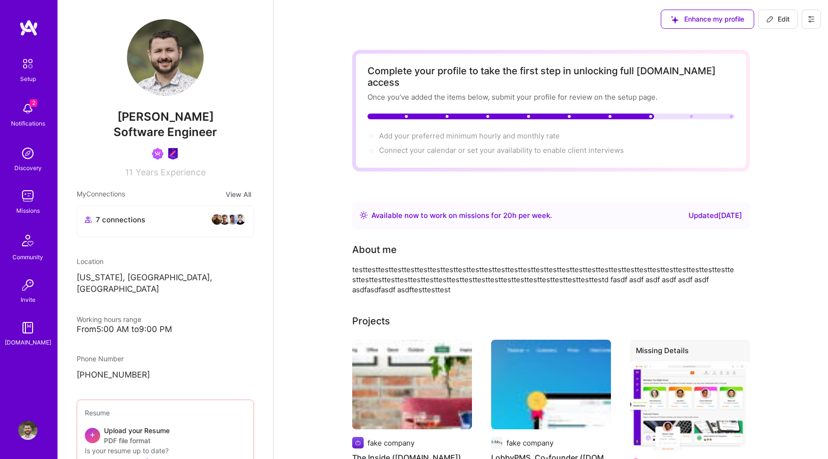 The height and width of the screenshot is (459, 828). I want to click on img: A.Team, so click(690, 406).